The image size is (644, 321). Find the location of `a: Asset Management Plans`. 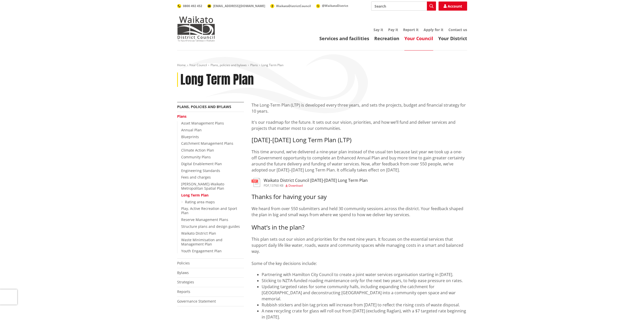

a: Asset Management Plans is located at coordinates (202, 123).